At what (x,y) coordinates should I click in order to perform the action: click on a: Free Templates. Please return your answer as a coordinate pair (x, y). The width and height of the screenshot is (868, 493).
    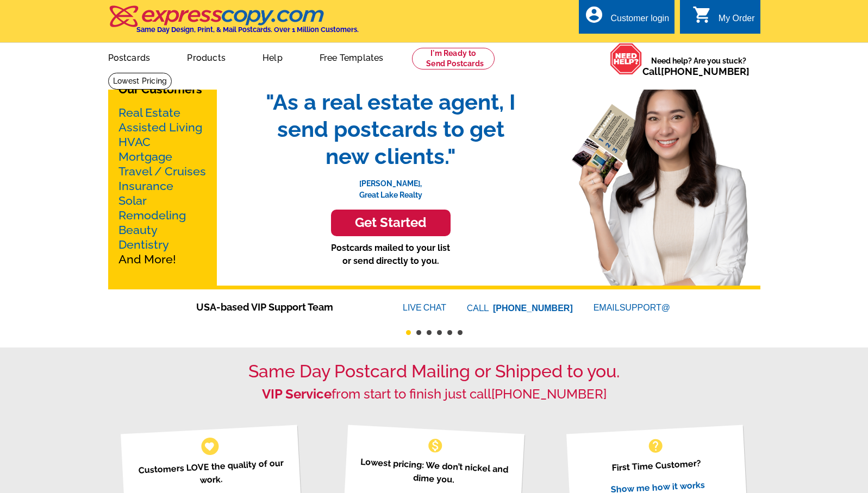
    Looking at the image, I should click on (352, 57).